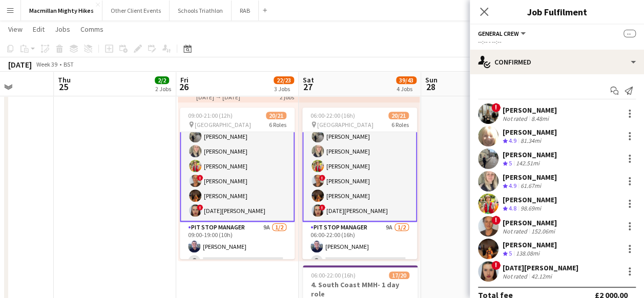 This screenshot has height=298, width=644. Describe the element at coordinates (528, 253) in the screenshot. I see `div: 138.08mi` at that location.